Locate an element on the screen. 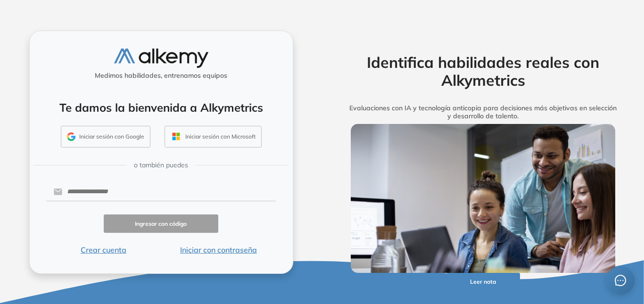 This screenshot has width=644, height=304. img: GMAIL_ICON is located at coordinates (71, 137).